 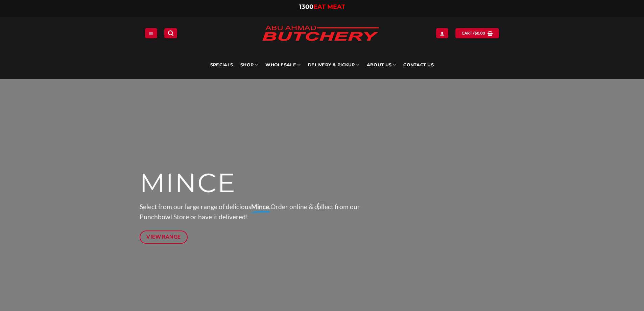 What do you see at coordinates (221, 65) in the screenshot?
I see `a: Specials` at bounding box center [221, 65].